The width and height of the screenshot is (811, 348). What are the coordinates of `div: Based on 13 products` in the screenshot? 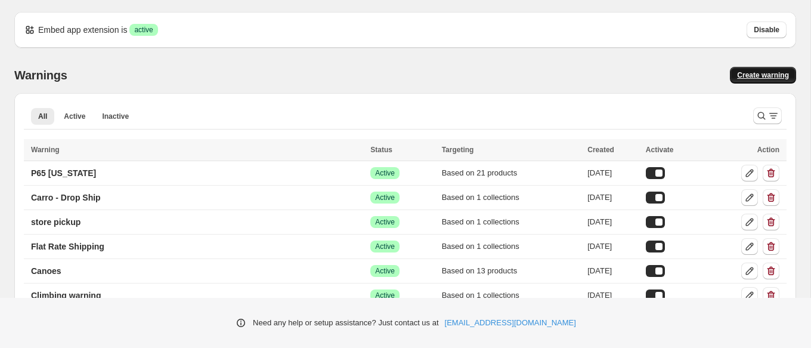 It's located at (511, 271).